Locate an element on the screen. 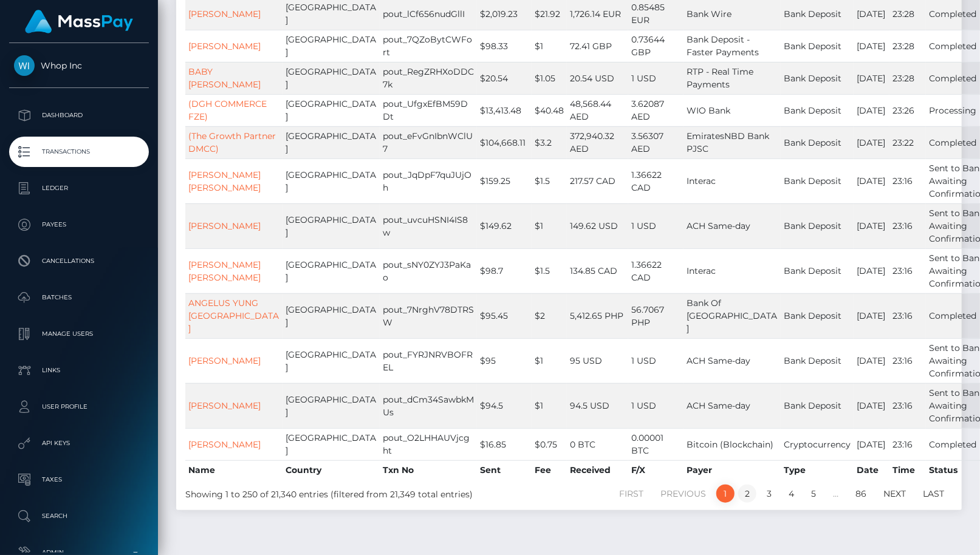  td: 3.62087 AED is located at coordinates (656, 110).